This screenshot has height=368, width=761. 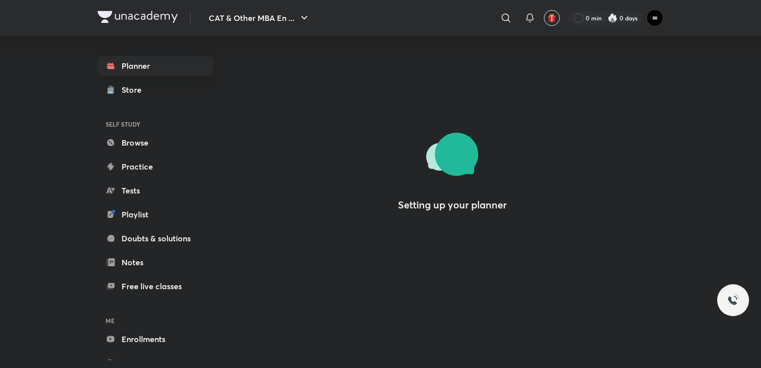 What do you see at coordinates (260, 18) in the screenshot?
I see `button: CAT & Other MBA En ...` at bounding box center [260, 18].